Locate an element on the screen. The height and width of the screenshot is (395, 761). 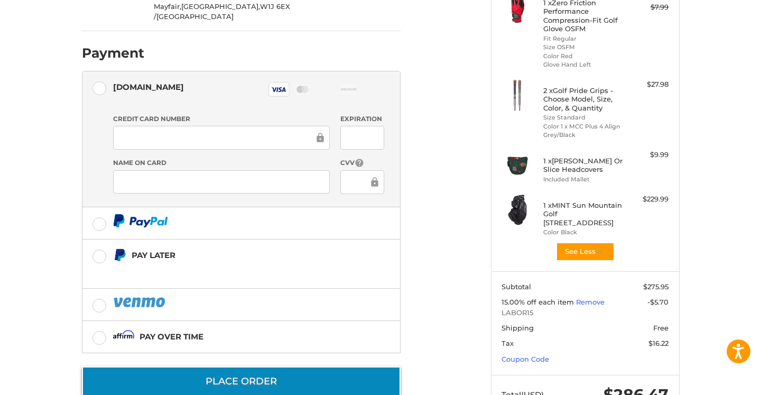
div: Pay over time is located at coordinates (171, 336).